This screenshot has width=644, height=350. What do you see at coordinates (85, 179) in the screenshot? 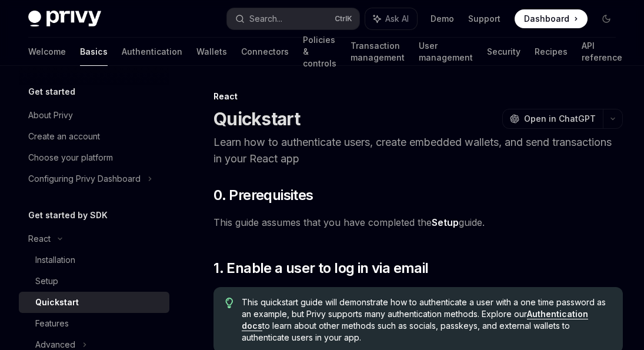
I see `div: Configuring Privy Dashboard` at bounding box center [85, 179].